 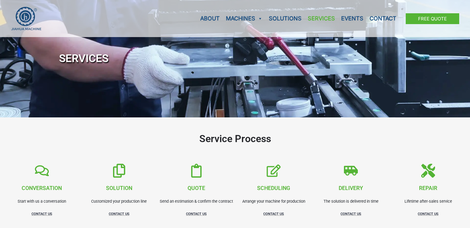 What do you see at coordinates (42, 188) in the screenshot?
I see `span: conversation` at bounding box center [42, 188].